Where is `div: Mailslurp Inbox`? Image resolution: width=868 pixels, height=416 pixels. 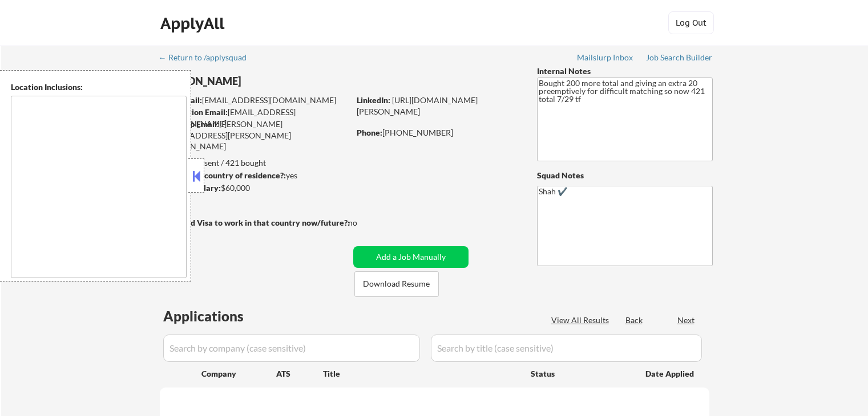
div: Mailslurp Inbox is located at coordinates (605, 57).